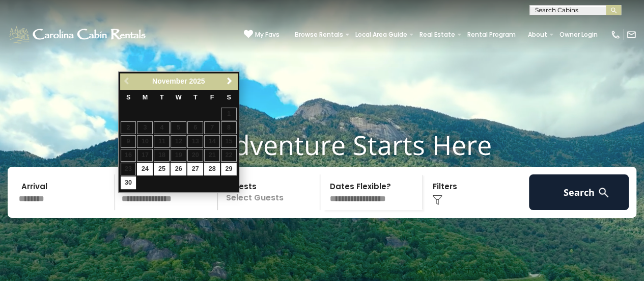 Image resolution: width=644 pixels, height=281 pixels. Describe the element at coordinates (322, 145) in the screenshot. I see `h1: Your Adventure Starts Here` at that location.